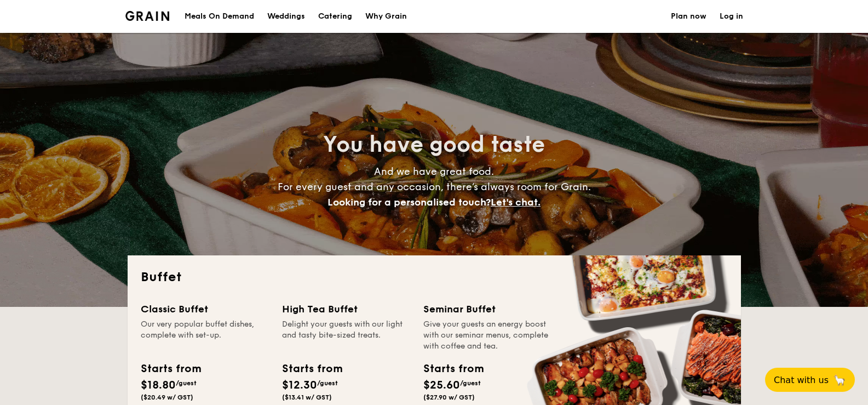 Image resolution: width=868 pixels, height=405 pixels. I want to click on a: Logotype, so click(147, 16).